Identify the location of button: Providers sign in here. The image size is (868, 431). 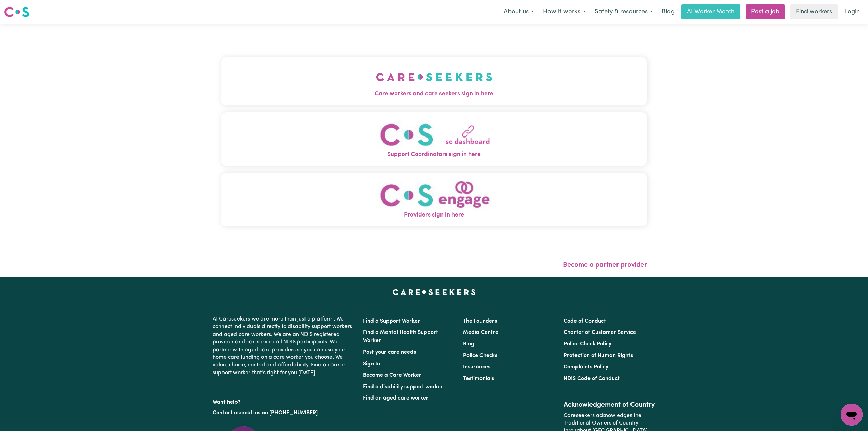
(434, 199).